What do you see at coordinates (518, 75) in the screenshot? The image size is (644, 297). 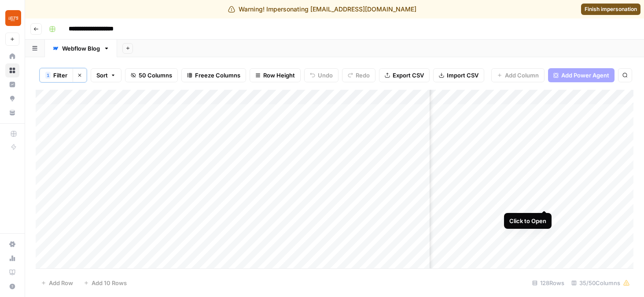 I see `button: Add Column` at bounding box center [518, 75].